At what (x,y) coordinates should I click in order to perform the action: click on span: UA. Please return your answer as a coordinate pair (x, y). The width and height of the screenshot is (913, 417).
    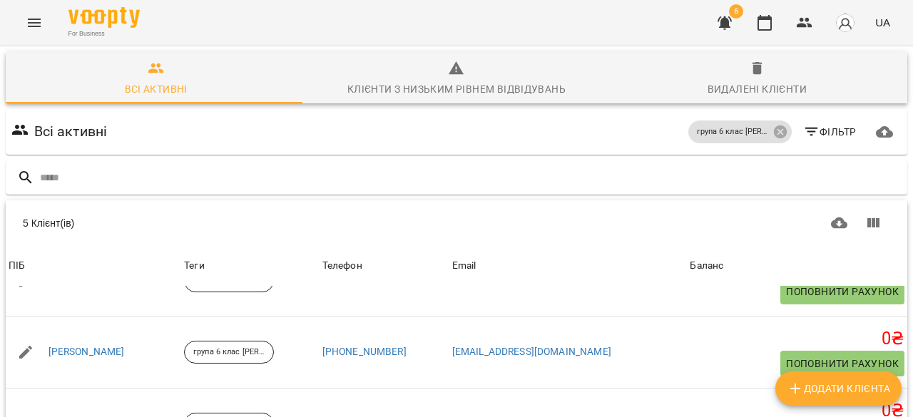
    Looking at the image, I should click on (882, 22).